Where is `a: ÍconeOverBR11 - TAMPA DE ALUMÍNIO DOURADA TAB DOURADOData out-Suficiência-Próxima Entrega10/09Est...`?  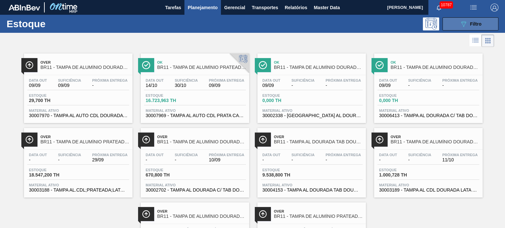
a: ÍconeOverBR11 - TAMPA DE ALUMÍNIO DOURADA TAB DOURADOData out-Suficiência-Próxima Entrega10/09Est... is located at coordinates (194, 160).